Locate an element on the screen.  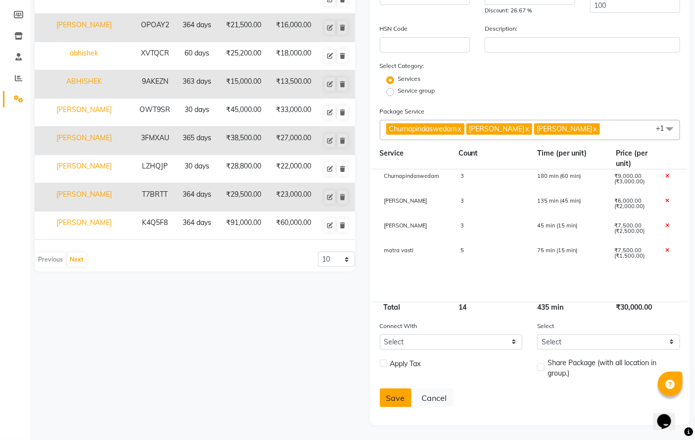
td: ₹33,000.00 is located at coordinates (293, 112).